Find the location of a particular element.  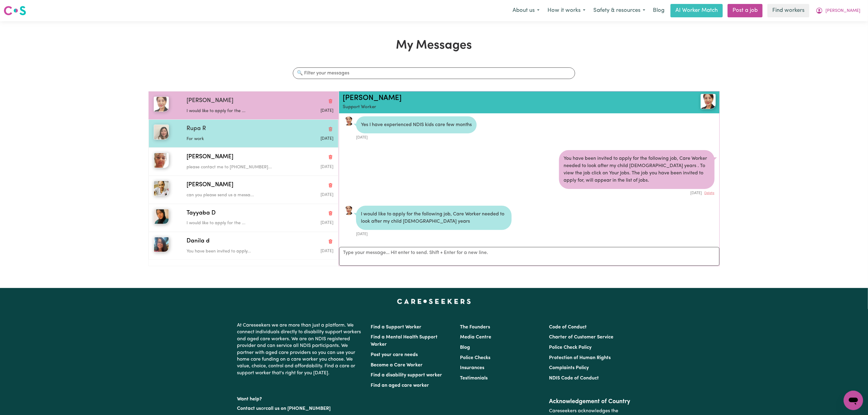

img: Tayyaba D is located at coordinates (161, 216).